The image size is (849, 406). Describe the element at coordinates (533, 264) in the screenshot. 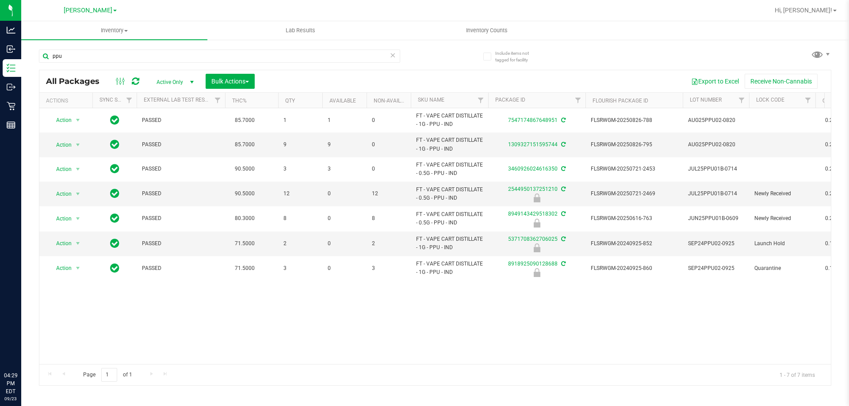

I see `a: 8918925090128688` at that location.